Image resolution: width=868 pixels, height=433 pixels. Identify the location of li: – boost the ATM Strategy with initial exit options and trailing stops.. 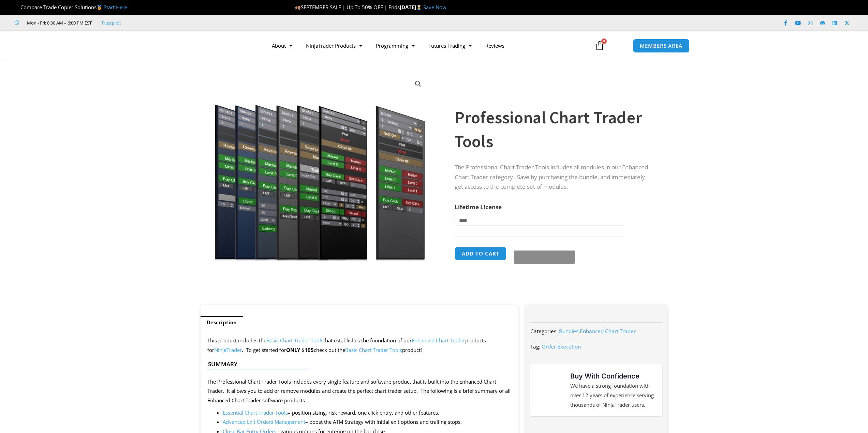
(367, 422).